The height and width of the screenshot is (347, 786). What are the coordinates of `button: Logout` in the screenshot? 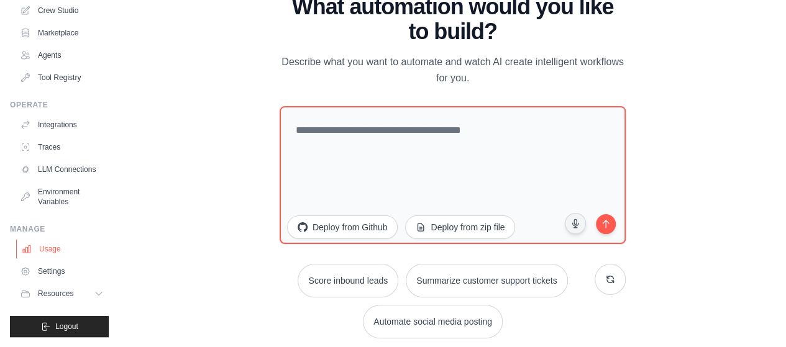 It's located at (59, 327).